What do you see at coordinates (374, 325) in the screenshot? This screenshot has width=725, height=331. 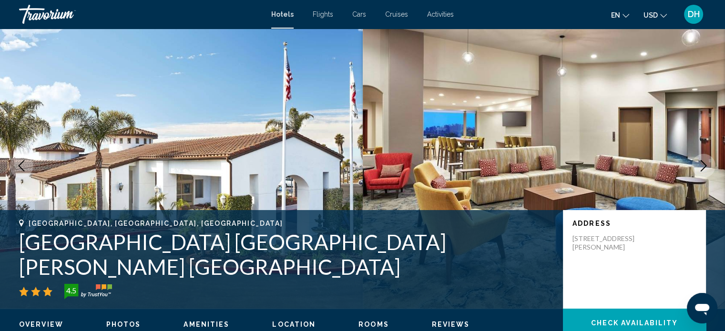 I see `button: Rooms` at bounding box center [374, 325].